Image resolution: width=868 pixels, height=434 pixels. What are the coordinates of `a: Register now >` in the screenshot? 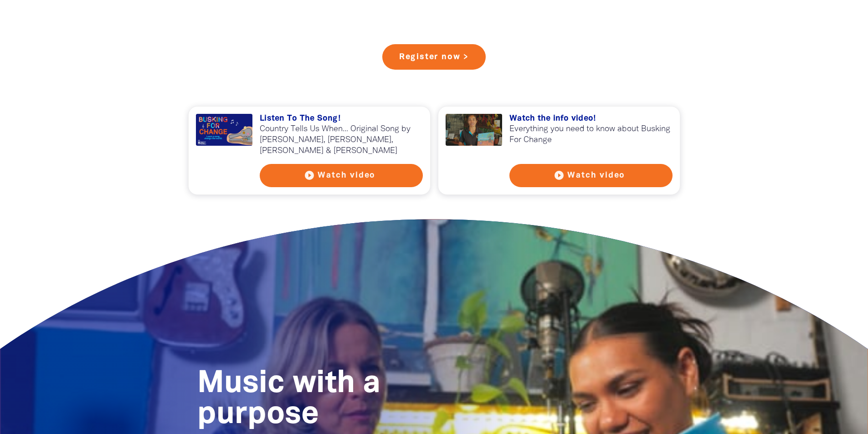 It's located at (434, 57).